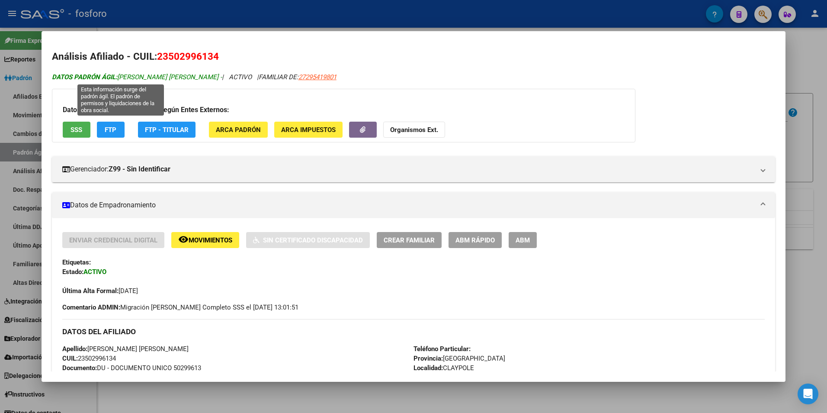  Describe the element at coordinates (73, 272) in the screenshot. I see `strong: Estado:` at that location.